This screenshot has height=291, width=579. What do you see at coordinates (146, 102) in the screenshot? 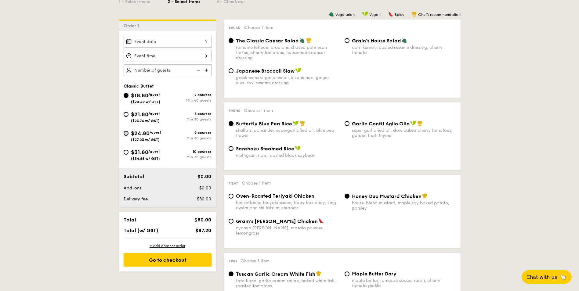
I see `span: ($20.49 w/ GST)` at bounding box center [146, 102].